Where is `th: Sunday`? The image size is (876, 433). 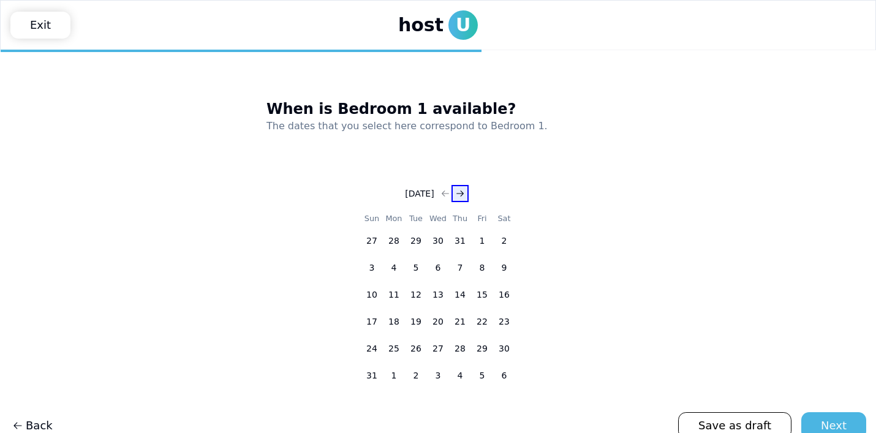
th: Sunday is located at coordinates (372, 218).